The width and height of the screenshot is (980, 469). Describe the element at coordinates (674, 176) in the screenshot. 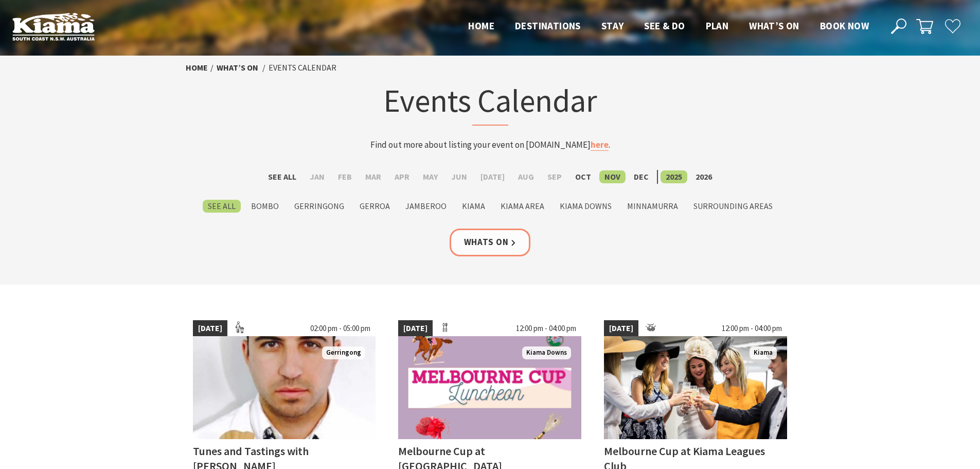

I see `label: 2025` at that location.